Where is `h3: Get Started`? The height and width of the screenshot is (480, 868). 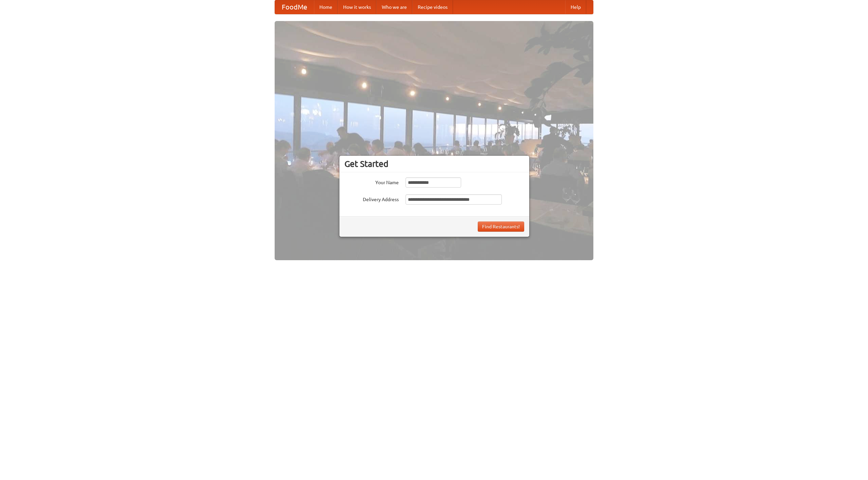
h3: Get Started is located at coordinates (435, 164).